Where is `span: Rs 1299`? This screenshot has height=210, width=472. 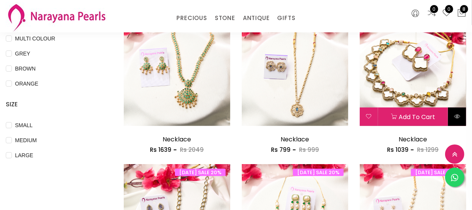
span: Rs 1299 is located at coordinates (428, 149).